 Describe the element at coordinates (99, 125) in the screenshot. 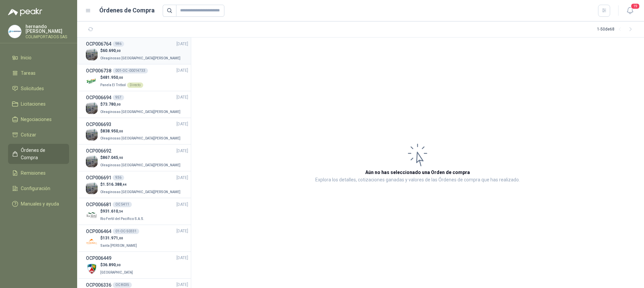

I see `h3: OCP006693` at that location.